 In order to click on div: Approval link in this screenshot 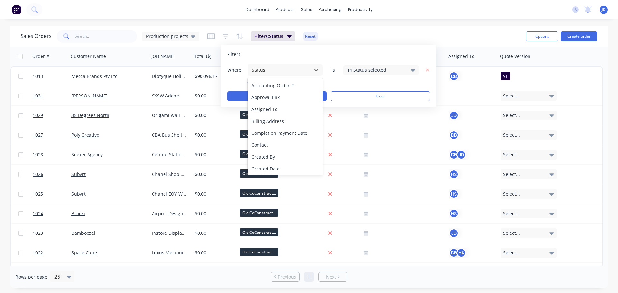, I will do `click(285, 97)`.